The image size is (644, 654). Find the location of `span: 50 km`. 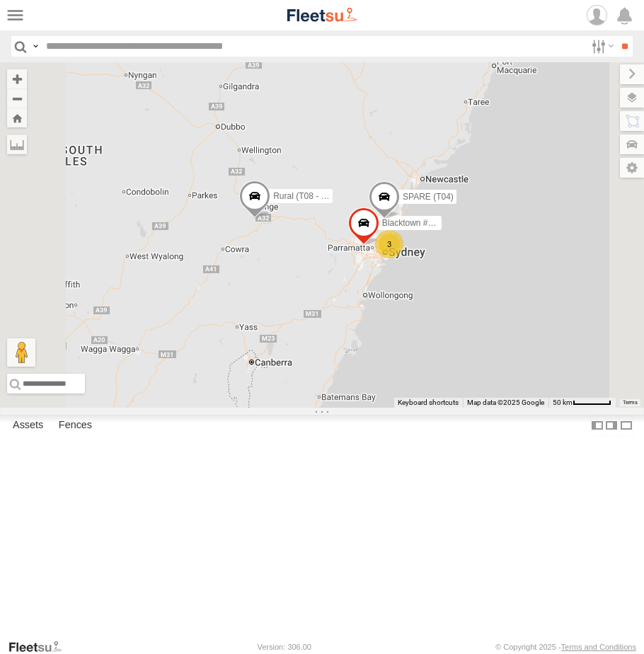

span: 50 km is located at coordinates (563, 402).